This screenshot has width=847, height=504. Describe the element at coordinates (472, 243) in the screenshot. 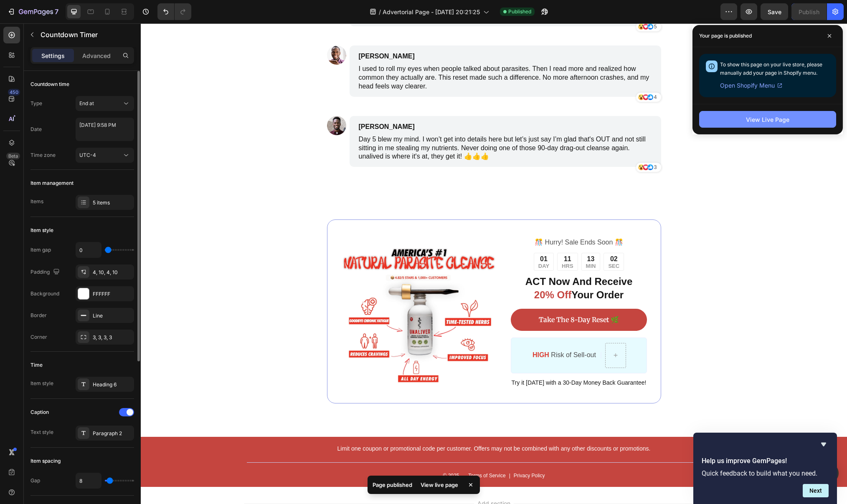

I see `p: SEC` at that location.